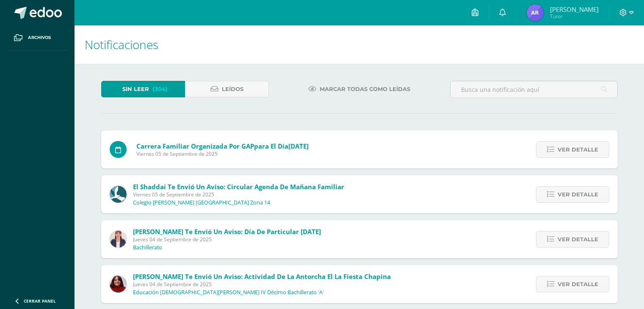 The width and height of the screenshot is (644, 309). What do you see at coordinates (39, 38) in the screenshot?
I see `span: Archivos` at bounding box center [39, 38].